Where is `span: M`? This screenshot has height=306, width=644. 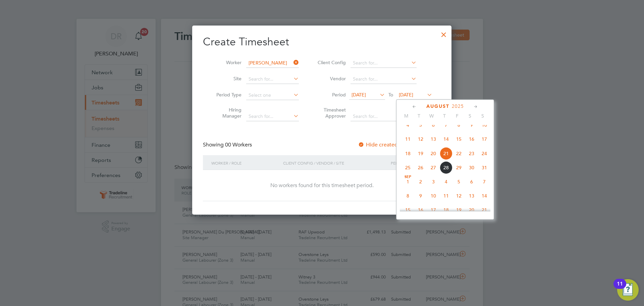
span: M is located at coordinates (406, 116).